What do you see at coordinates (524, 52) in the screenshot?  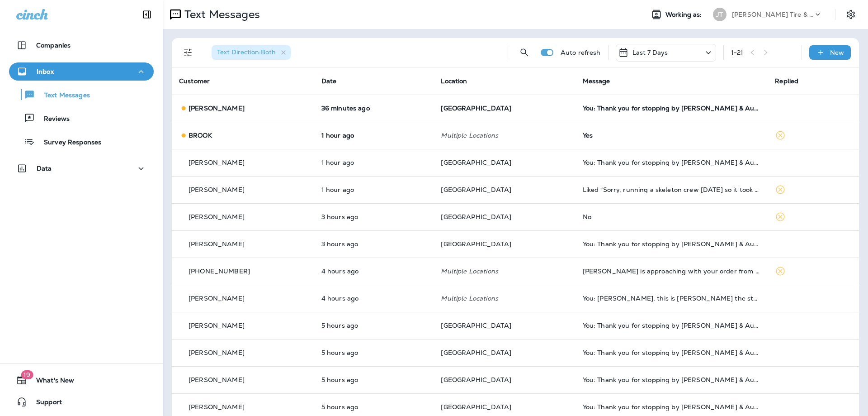 I see `button: Search Messages` at bounding box center [524, 52].